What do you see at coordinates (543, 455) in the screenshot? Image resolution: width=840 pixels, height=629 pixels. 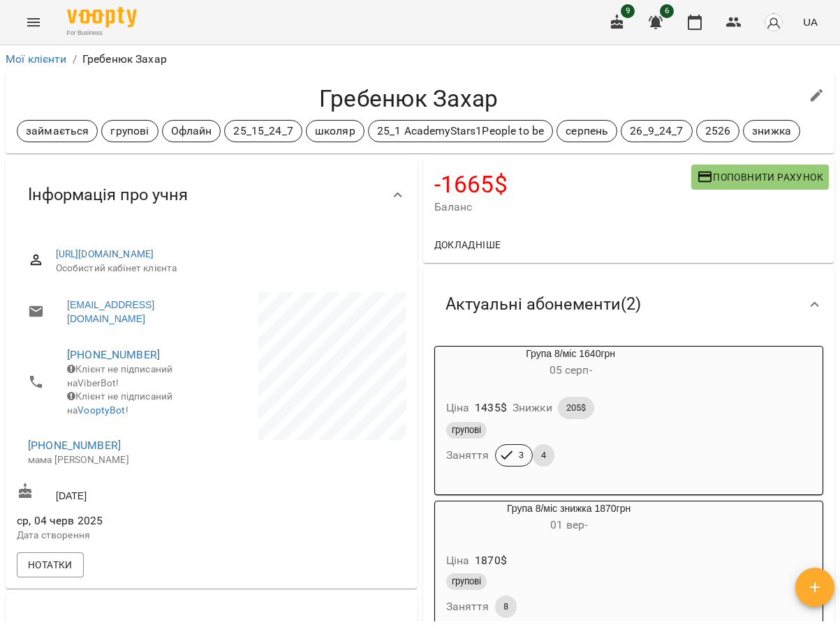 I see `span: 4` at bounding box center [543, 455].